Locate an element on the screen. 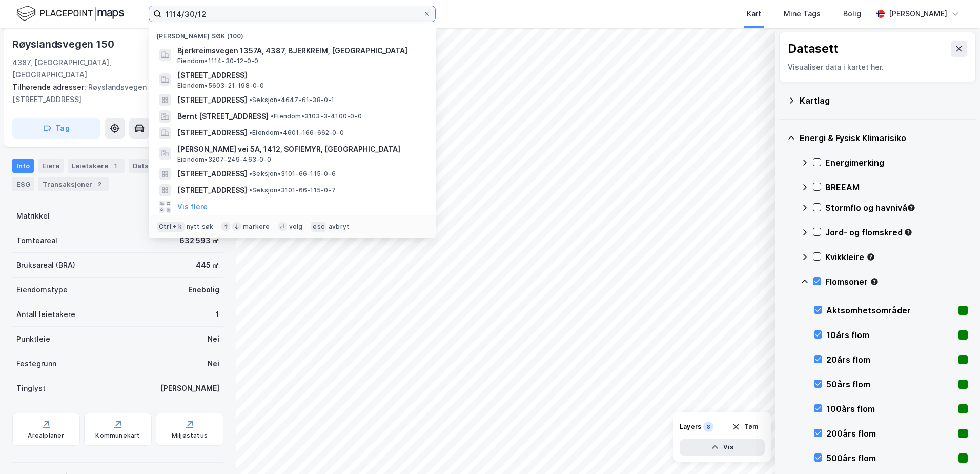 The width and height of the screenshot is (980, 474). div: ESG is located at coordinates (23, 184).